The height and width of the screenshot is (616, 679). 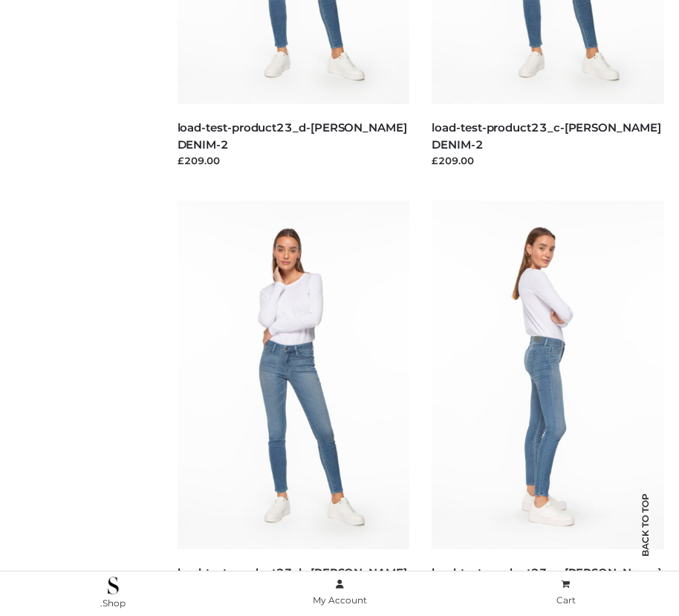 I want to click on a: My Account, so click(x=340, y=592).